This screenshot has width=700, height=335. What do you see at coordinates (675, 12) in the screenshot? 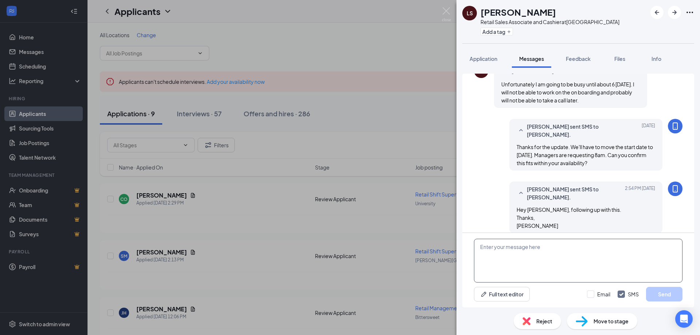
I see `svg: ArrowRight` at bounding box center [675, 12].